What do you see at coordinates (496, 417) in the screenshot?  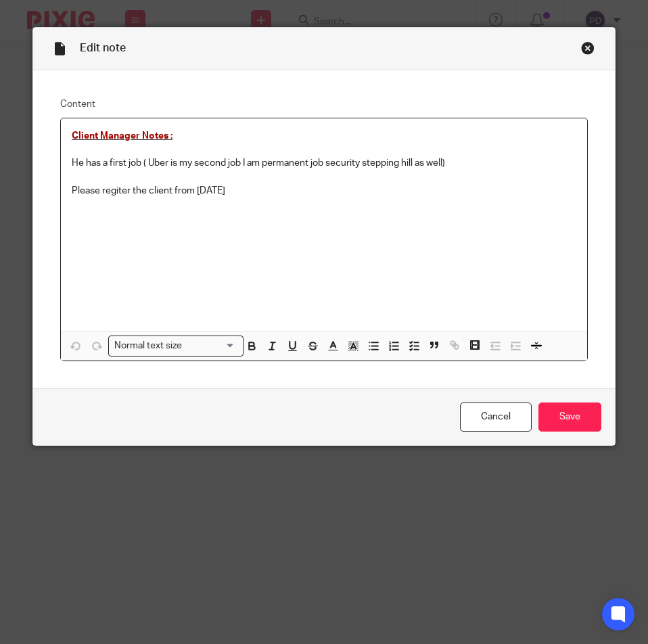 I see `a: Cancel` at bounding box center [496, 417].